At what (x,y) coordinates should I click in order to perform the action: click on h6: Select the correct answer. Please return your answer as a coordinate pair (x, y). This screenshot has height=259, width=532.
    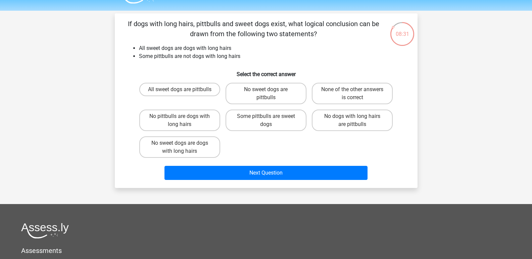
    Looking at the image, I should click on (266, 71).